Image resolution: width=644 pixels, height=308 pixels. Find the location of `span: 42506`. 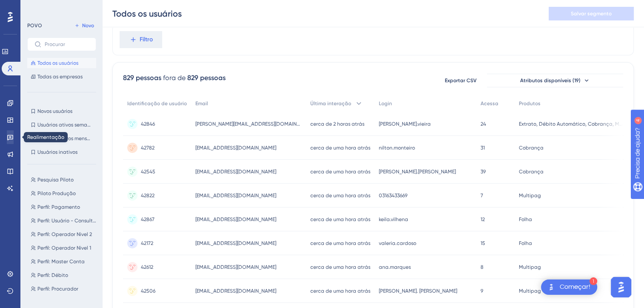

span: 42506 is located at coordinates (148, 291).